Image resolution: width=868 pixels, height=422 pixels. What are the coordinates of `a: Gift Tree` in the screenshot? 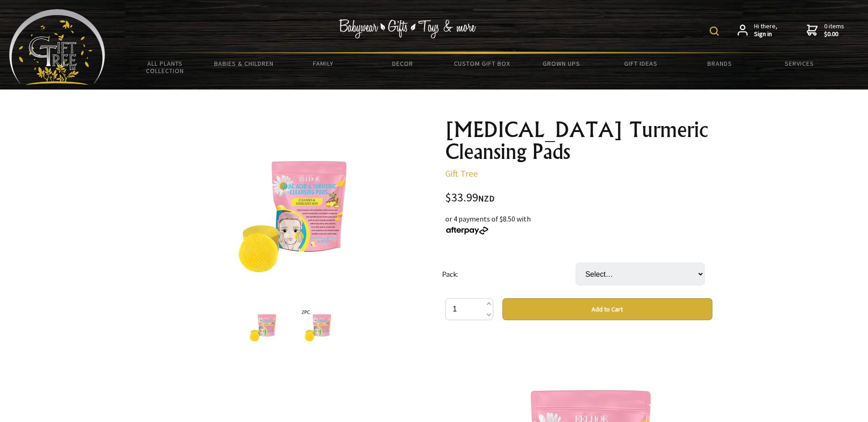 It's located at (461, 173).